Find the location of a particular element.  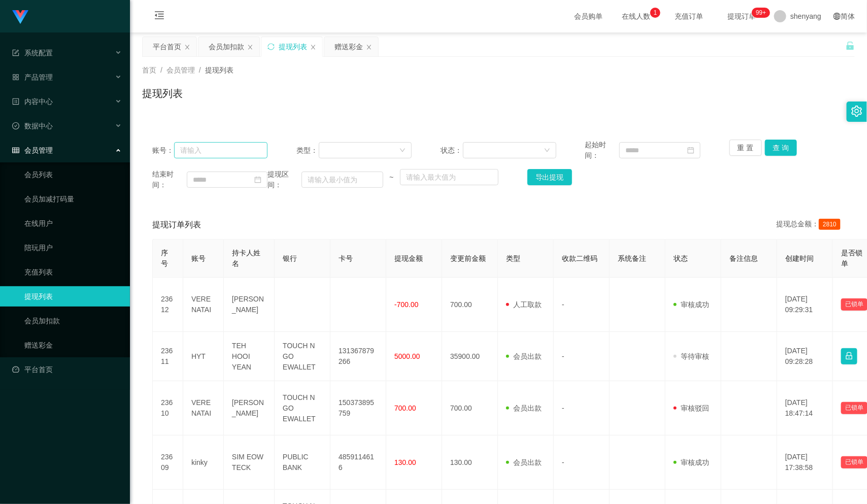

span: 提现列表 is located at coordinates (219, 70).